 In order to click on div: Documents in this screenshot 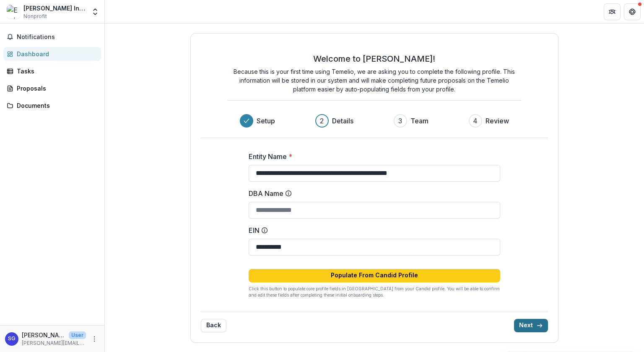, I will do `click(56, 105)`.